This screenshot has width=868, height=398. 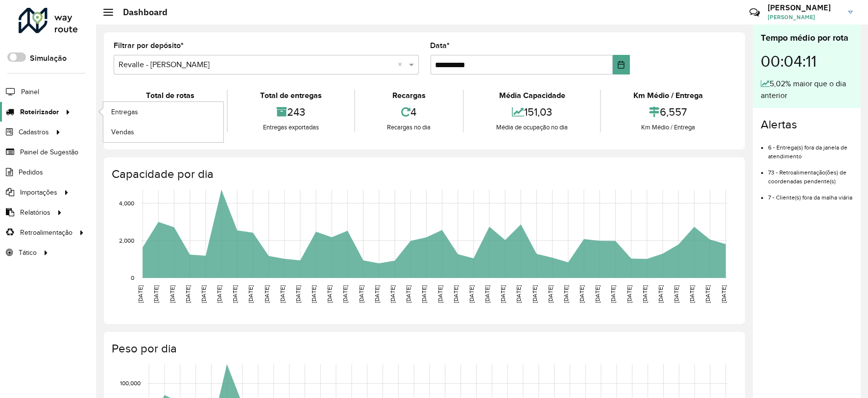 I want to click on div: 5,02% maior que o dia anterior, so click(x=807, y=89).